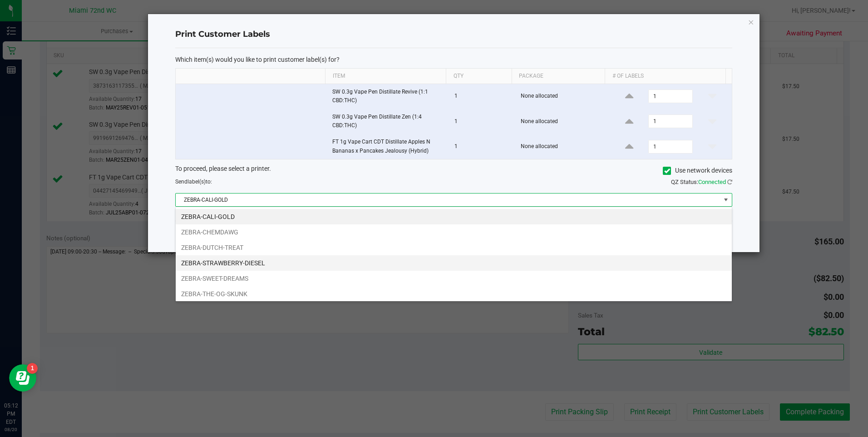  Describe the element at coordinates (385, 76) in the screenshot. I see `th: Item` at that location.